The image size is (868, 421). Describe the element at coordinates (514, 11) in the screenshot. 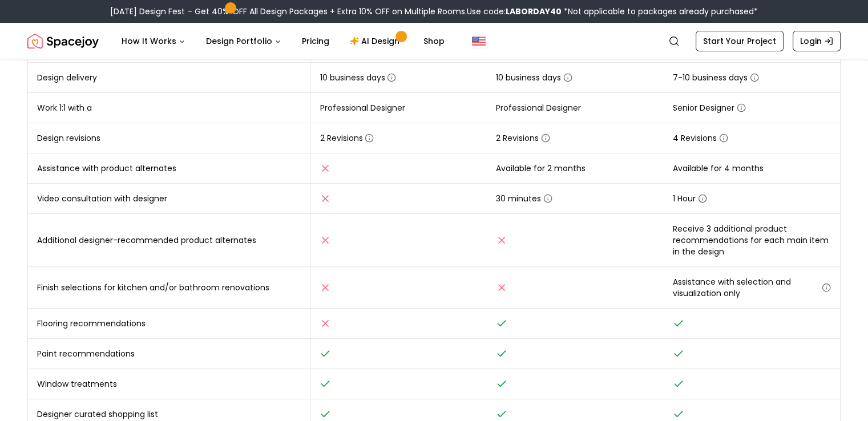

I see `span: Use code:` at that location.